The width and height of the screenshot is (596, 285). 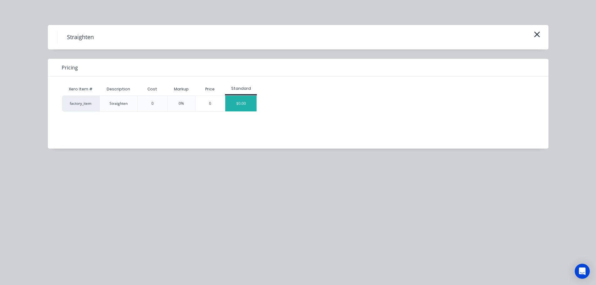 I want to click on div: Open Intercom Messenger, so click(x=583, y=271).